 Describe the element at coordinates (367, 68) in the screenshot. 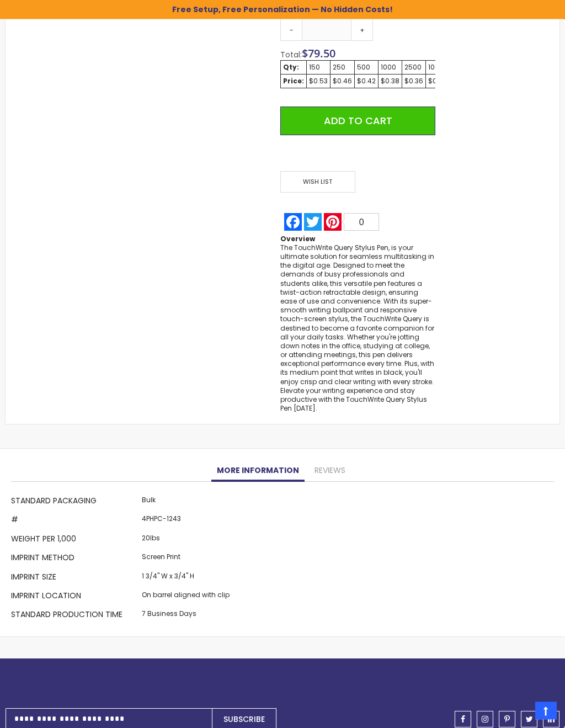

I see `div: 500` at that location.